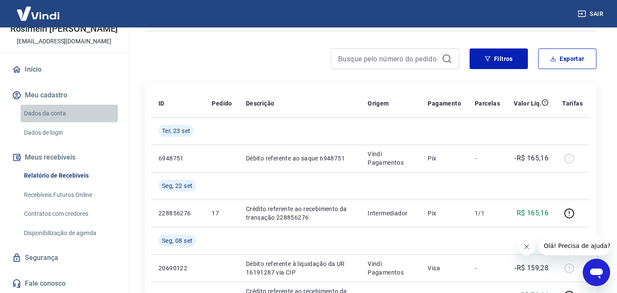 The height and width of the screenshot is (293, 617). Describe the element at coordinates (573, 103) in the screenshot. I see `p: Tarifas` at that location.